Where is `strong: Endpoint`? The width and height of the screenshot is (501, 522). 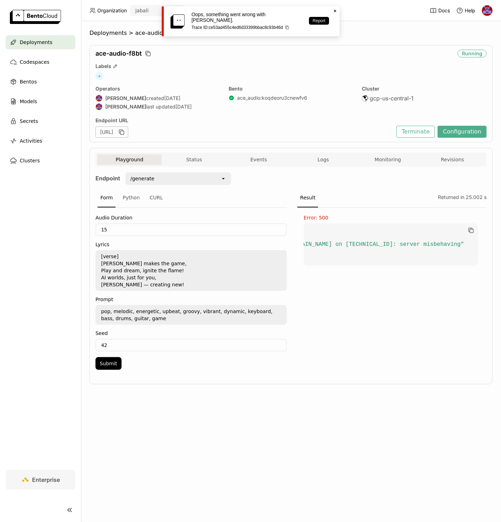
strong: Endpoint is located at coordinates (108, 178).